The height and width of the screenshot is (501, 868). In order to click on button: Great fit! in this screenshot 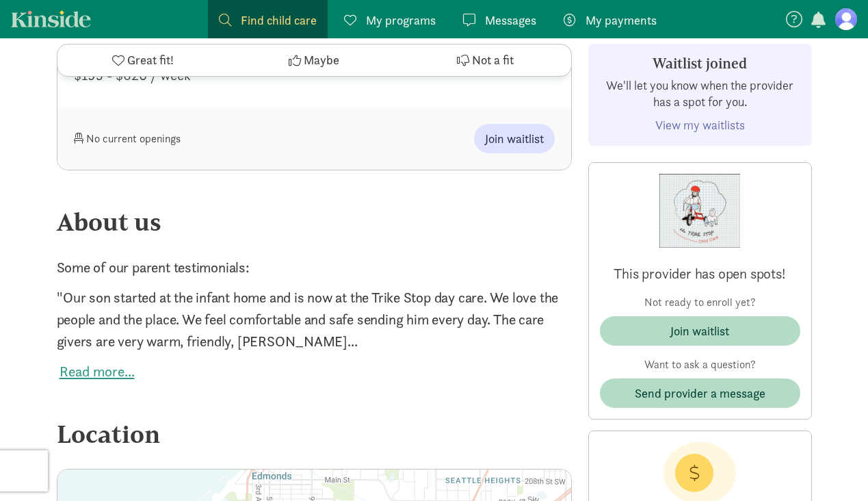, I will do `click(143, 60)`.